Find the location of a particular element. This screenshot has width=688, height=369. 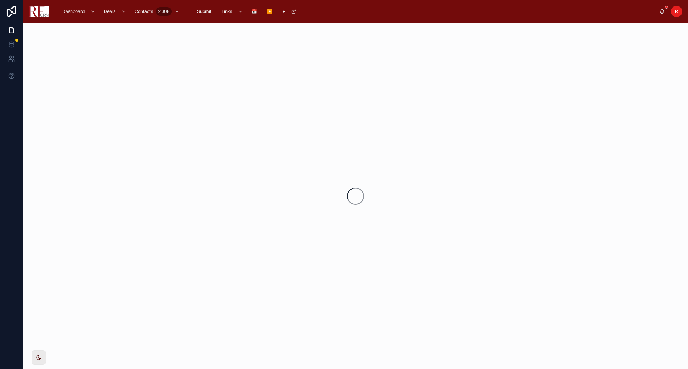

img: App logo is located at coordinates (39, 11).